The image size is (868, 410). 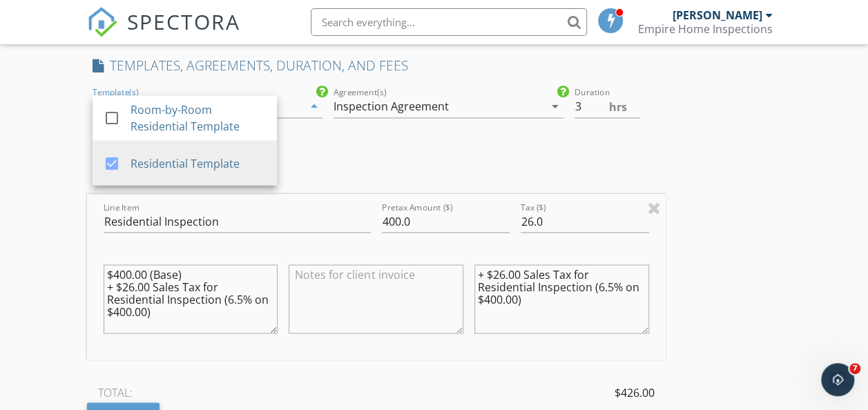 I want to click on span: 7, so click(x=855, y=369).